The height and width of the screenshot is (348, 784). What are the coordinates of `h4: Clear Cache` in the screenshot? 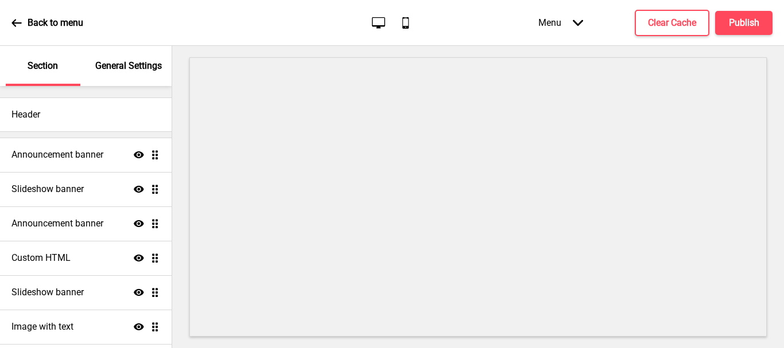 It's located at (672, 23).